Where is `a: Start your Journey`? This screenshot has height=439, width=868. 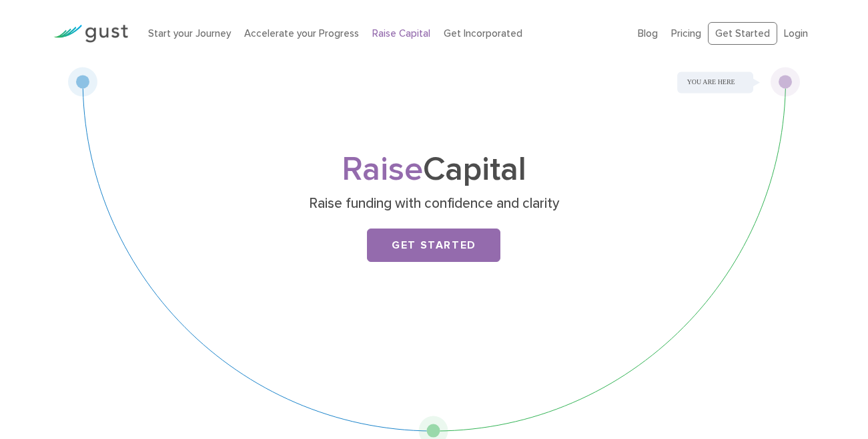 a: Start your Journey is located at coordinates (189, 34).